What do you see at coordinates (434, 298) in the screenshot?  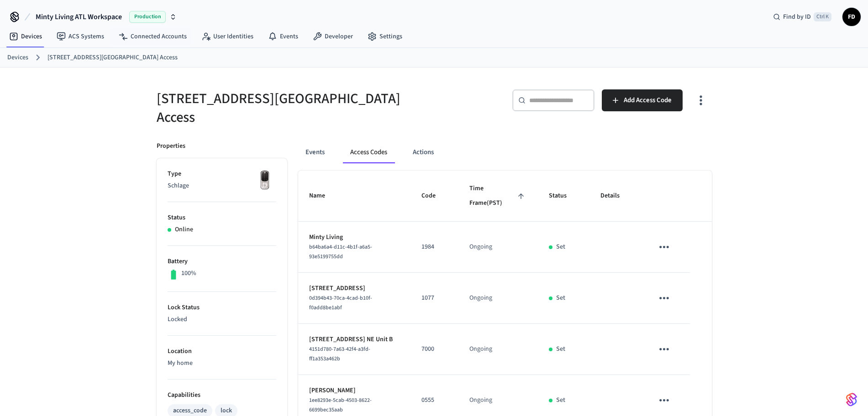 I see `p: 1077` at bounding box center [434, 298].